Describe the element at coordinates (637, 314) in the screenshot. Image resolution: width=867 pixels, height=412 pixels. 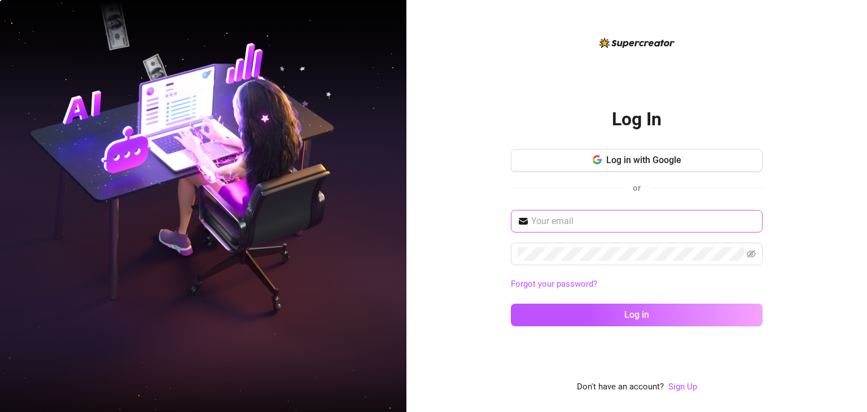
I see `span: Log in` at that location.